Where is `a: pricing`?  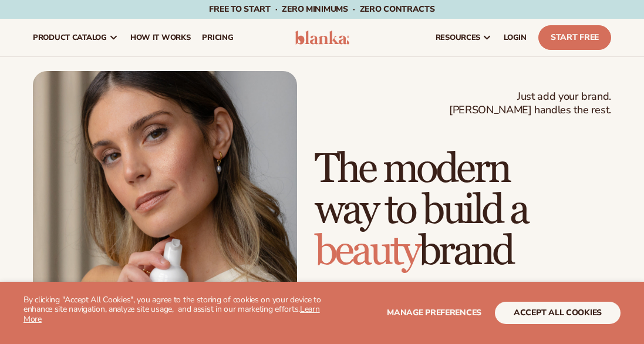 a: pricing is located at coordinates (217, 38).